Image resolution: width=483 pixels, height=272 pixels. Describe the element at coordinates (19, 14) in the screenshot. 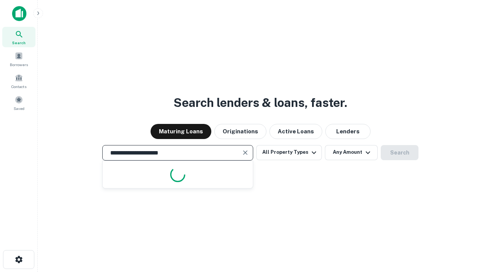

I see `img: capitalize-icon.png` at that location.